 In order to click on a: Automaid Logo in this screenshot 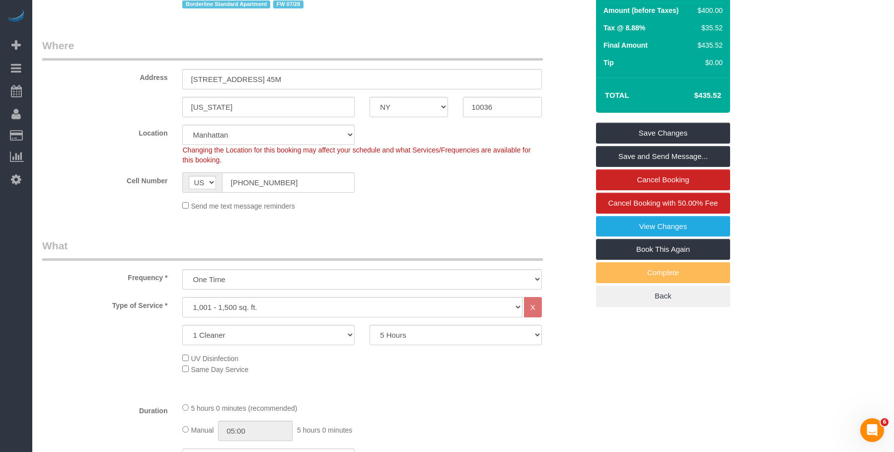, I will do `click(16, 17)`.